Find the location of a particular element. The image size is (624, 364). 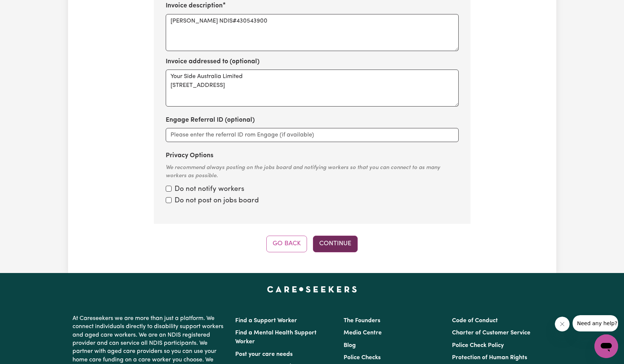

a: Blog is located at coordinates (349, 346).